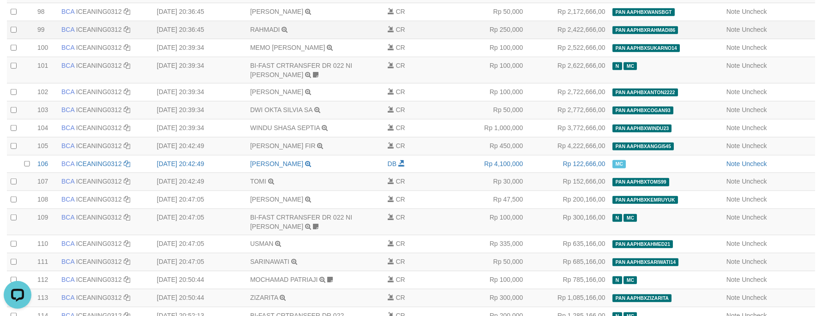 This screenshot has width=822, height=316. I want to click on a: SARINAWATI, so click(270, 262).